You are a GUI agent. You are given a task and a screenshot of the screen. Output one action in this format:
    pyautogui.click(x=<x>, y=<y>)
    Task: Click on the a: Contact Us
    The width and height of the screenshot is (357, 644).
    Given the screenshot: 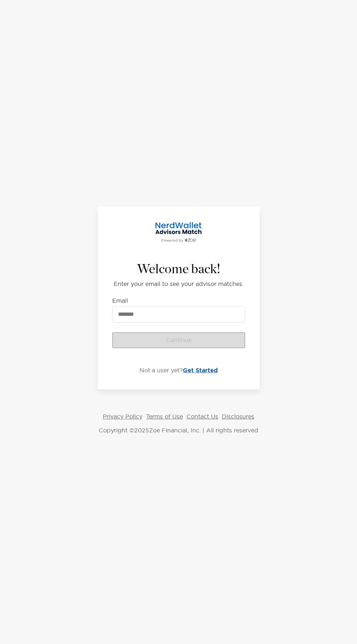 What is the action you would take?
    pyautogui.click(x=202, y=416)
    